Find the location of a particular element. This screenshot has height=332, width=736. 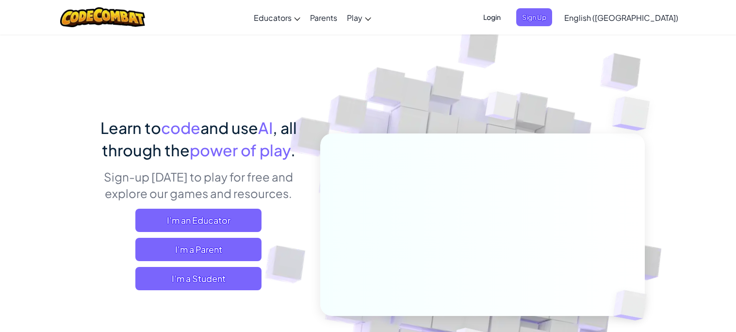

span: Learn to is located at coordinates (131, 128).